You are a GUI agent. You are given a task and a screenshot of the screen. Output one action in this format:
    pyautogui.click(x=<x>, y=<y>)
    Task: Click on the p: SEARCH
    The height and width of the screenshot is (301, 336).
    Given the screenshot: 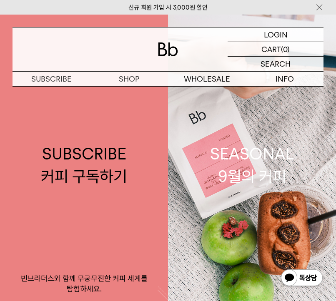 What is the action you would take?
    pyautogui.click(x=275, y=64)
    